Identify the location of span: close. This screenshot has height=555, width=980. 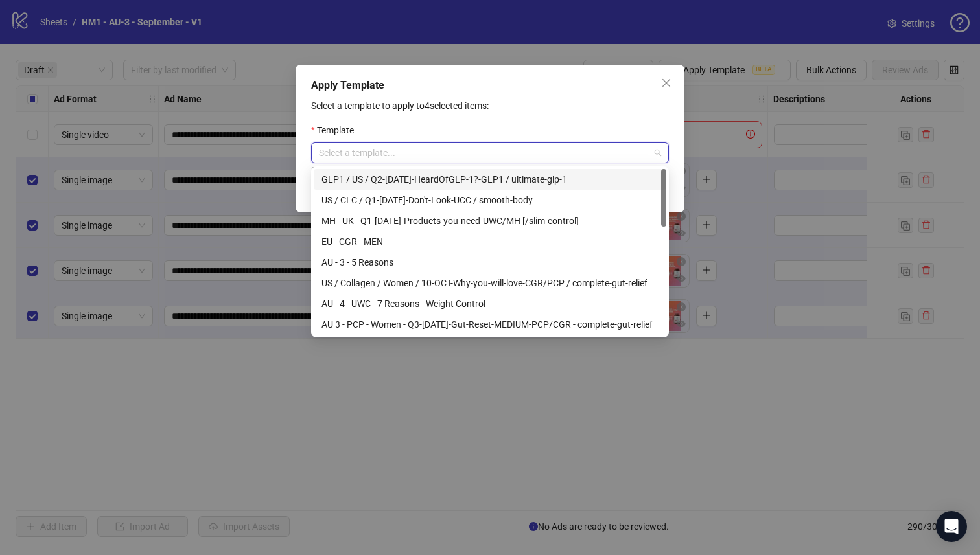
(666, 83).